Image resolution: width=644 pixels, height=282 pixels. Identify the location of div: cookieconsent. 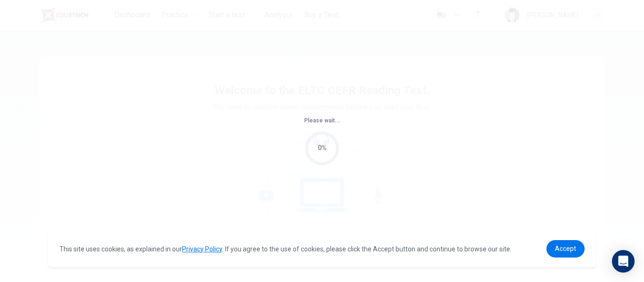
(321, 248).